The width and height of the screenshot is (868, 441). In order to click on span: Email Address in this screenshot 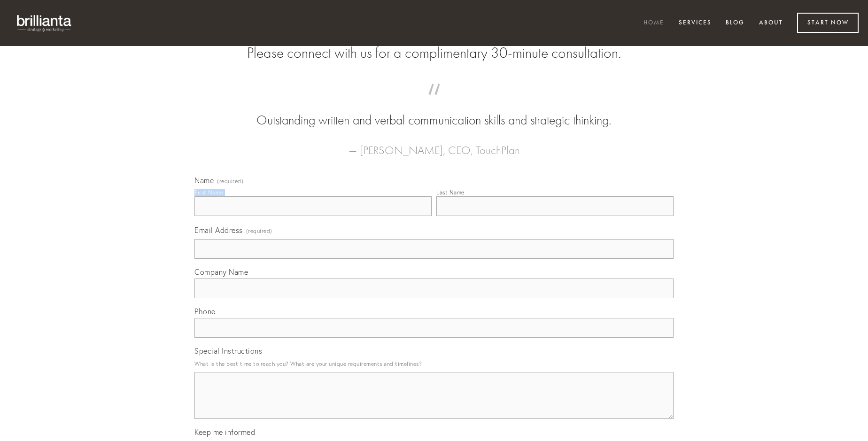, I will do `click(218, 230)`.